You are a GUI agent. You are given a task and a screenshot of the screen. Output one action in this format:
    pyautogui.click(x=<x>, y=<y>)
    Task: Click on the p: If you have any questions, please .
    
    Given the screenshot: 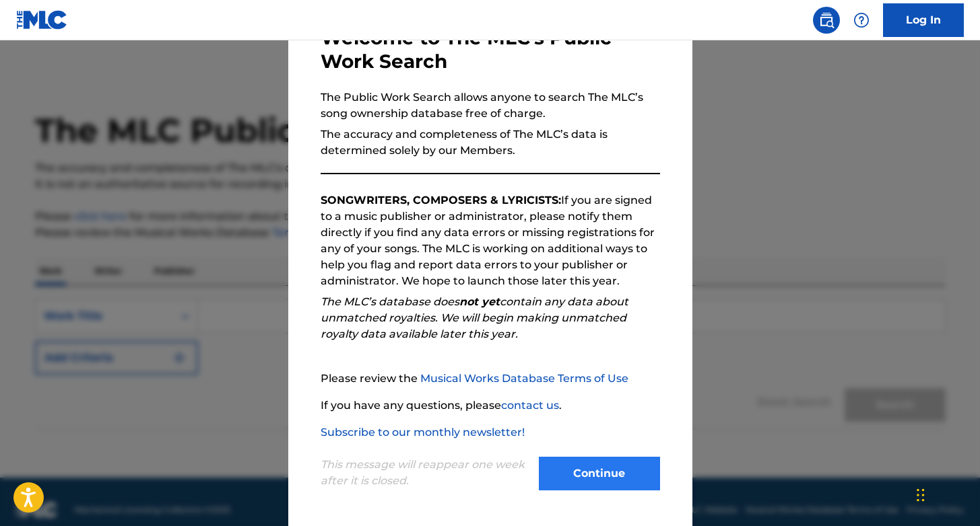 What is the action you would take?
    pyautogui.click(x=490, y=406)
    